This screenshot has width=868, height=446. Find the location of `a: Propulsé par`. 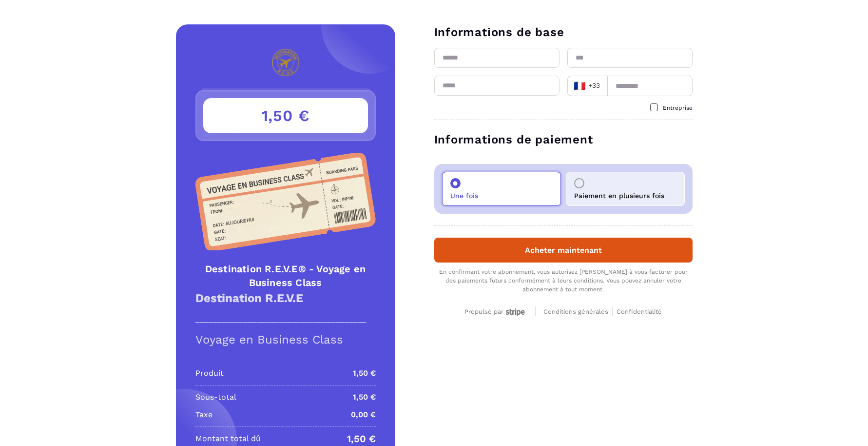

a: Propulsé par is located at coordinates (495, 311).